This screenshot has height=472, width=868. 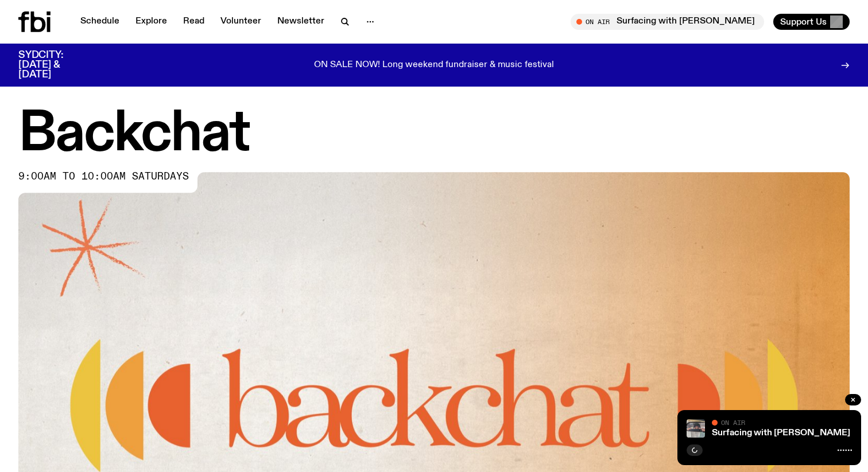 What do you see at coordinates (240, 22) in the screenshot?
I see `a: Volunteer` at bounding box center [240, 22].